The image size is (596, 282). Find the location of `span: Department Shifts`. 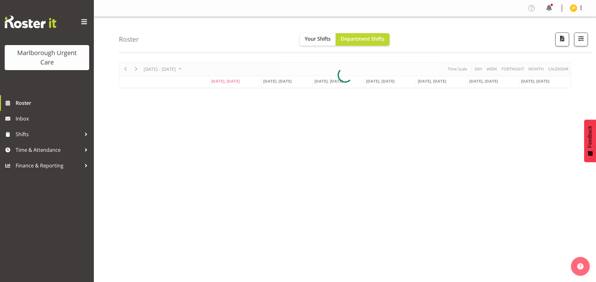

span: Department Shifts is located at coordinates (362, 39).